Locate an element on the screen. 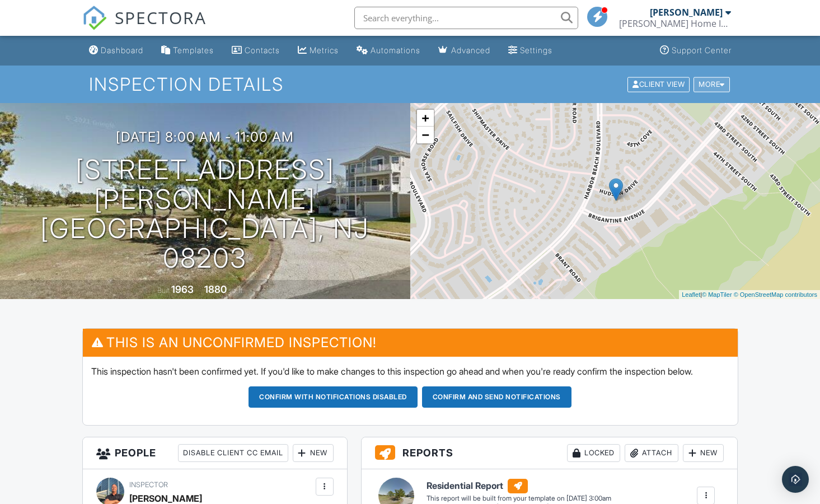  div: Support Center is located at coordinates (701, 50).